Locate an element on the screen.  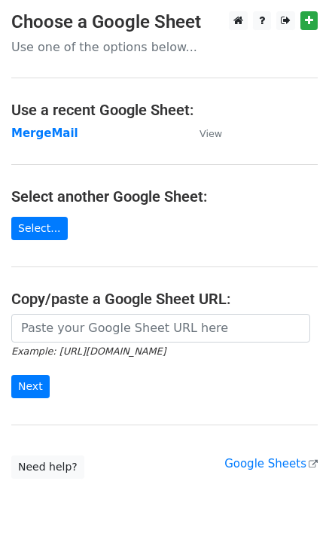
h3: Choose a Google Sheet is located at coordinates (164, 22).